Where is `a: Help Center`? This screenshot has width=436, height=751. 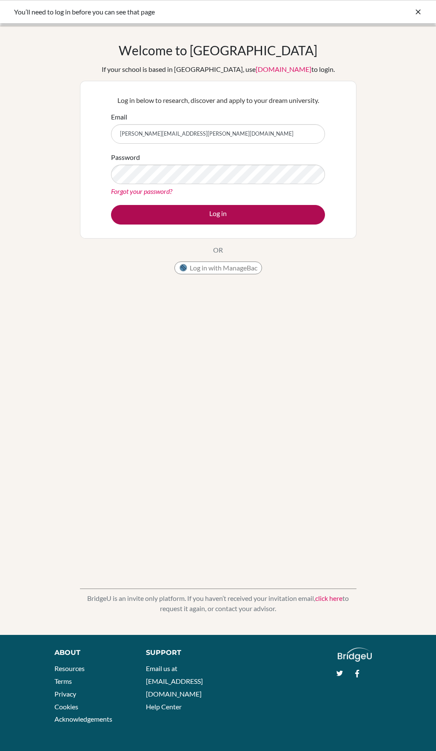 a: Help Center is located at coordinates (164, 707).